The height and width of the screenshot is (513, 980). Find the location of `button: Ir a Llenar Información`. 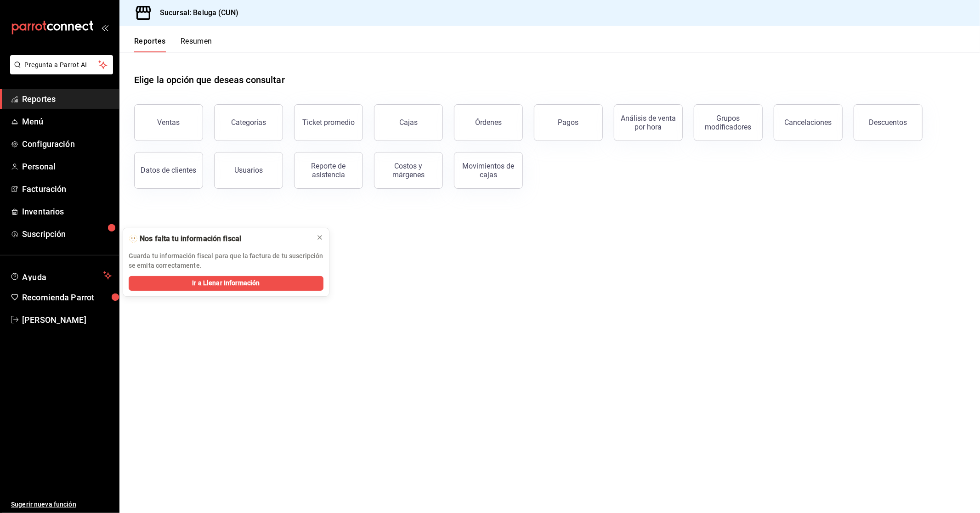

button: Ir a Llenar Información is located at coordinates (226, 283).